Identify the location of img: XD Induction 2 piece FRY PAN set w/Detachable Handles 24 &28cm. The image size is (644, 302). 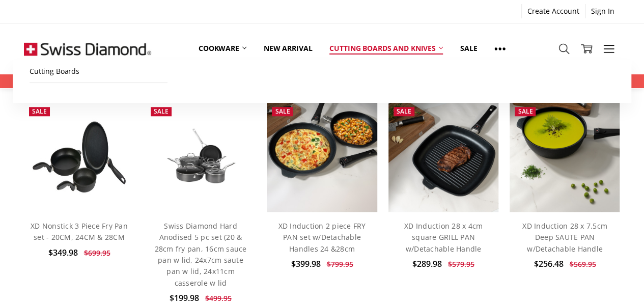
(322, 157).